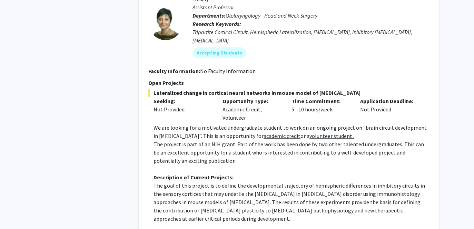  Describe the element at coordinates (332, 136) in the screenshot. I see `u: volunteer student .` at that location.